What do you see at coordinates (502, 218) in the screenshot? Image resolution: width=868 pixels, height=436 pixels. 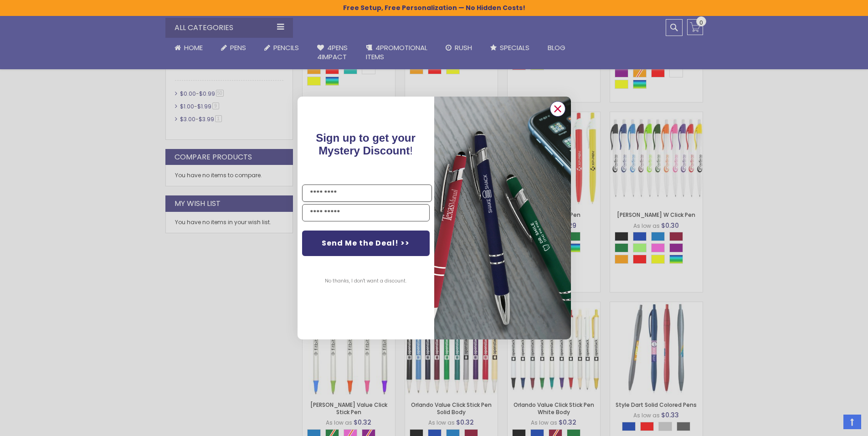 I see `img: 081b18bf-2f98-4675-a917-09431eb06994.jpeg` at bounding box center [502, 218].